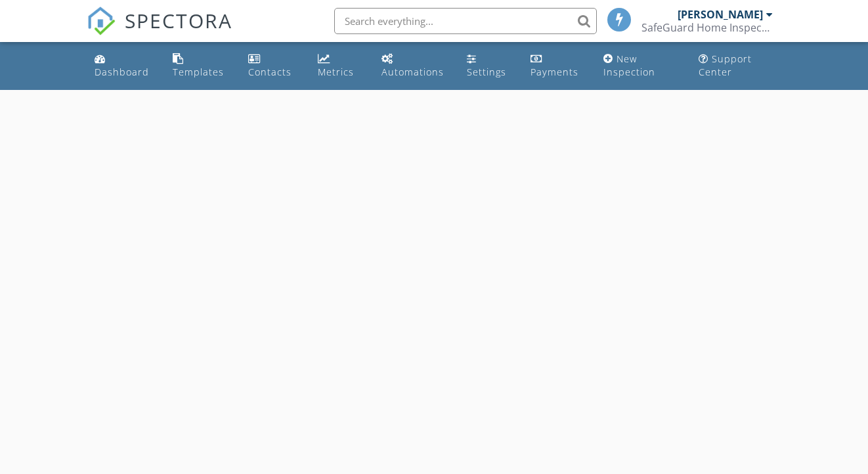 The image size is (868, 474). I want to click on a: Settings, so click(489, 65).